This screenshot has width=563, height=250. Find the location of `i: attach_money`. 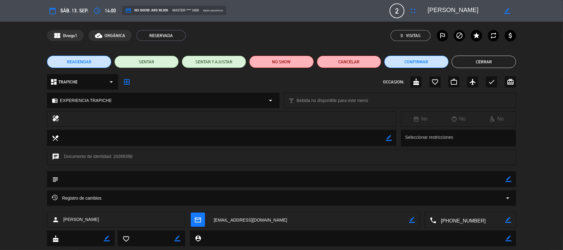

i: attach_money is located at coordinates (510, 36).